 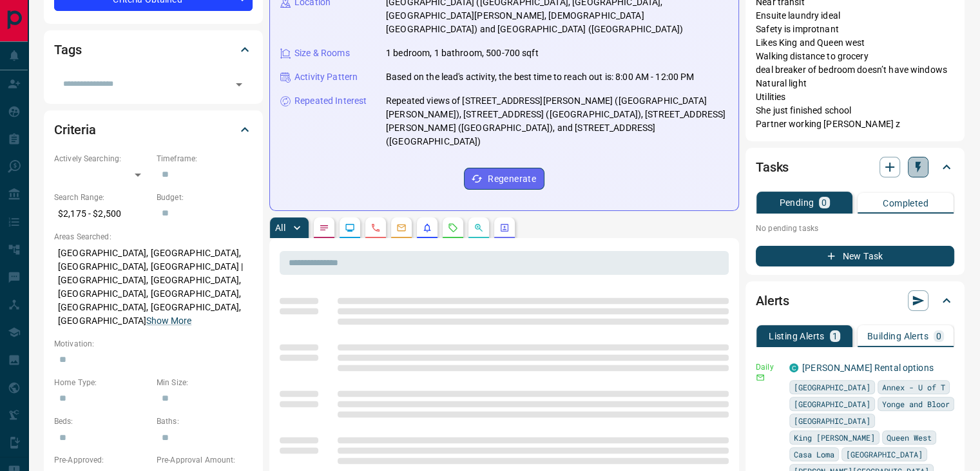 What do you see at coordinates (376, 227) in the screenshot?
I see `svg: Calls` at bounding box center [376, 227].